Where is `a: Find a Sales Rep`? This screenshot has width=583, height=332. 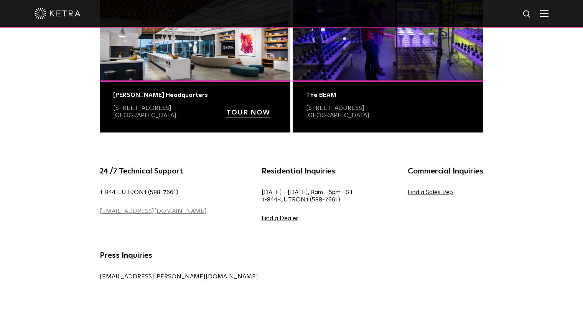
a: Find a Sales Rep is located at coordinates (430, 192).